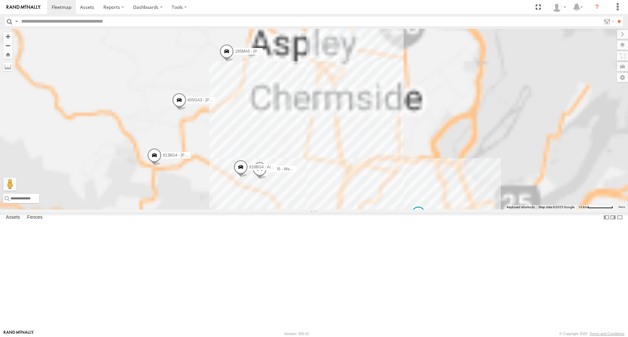 Image resolution: width=628 pixels, height=337 pixels. What do you see at coordinates (608, 21) in the screenshot?
I see `label: Search Filter Options` at bounding box center [608, 21].